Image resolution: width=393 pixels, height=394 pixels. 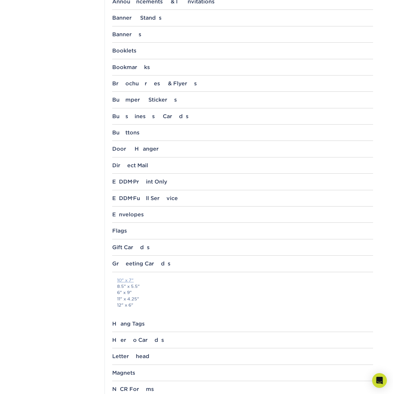 I want to click on a: 10" x 7", so click(x=125, y=280).